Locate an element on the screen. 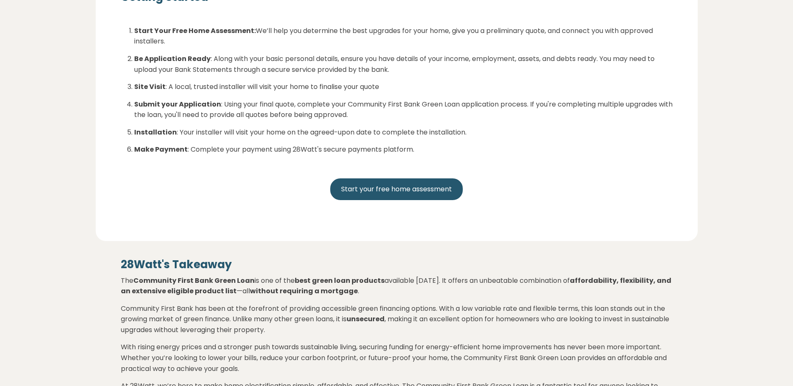  strong: Start Your Free Home Assessment: is located at coordinates (195, 31).